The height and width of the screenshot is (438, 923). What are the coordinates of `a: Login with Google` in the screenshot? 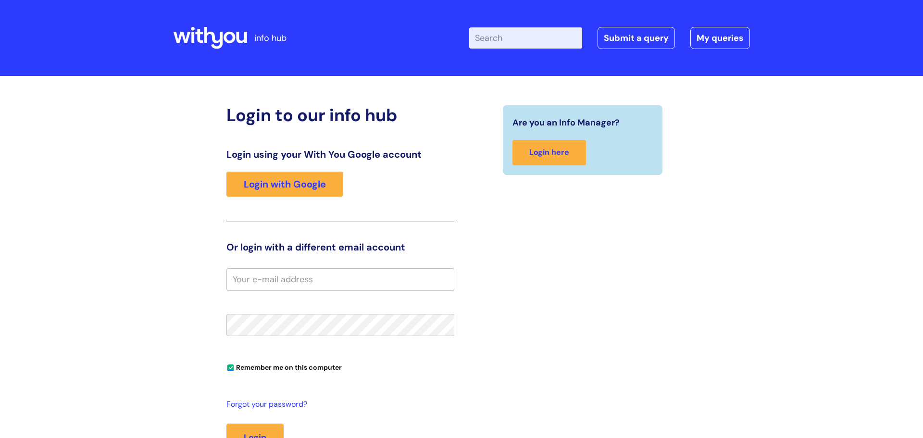 It's located at (284, 184).